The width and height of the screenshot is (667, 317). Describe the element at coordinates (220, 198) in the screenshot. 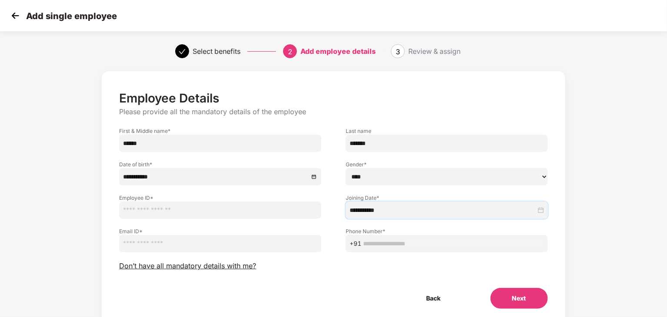

I see `label: Employee ID` at that location.